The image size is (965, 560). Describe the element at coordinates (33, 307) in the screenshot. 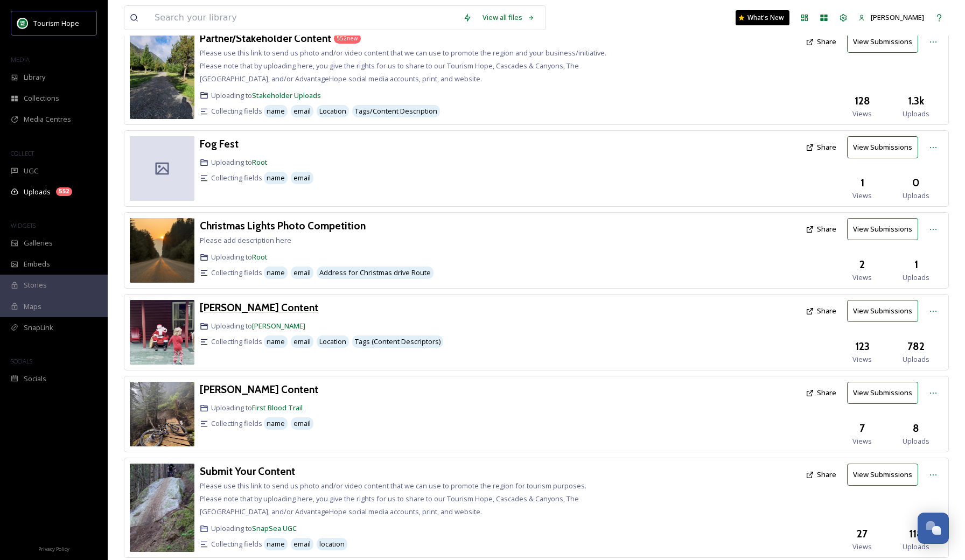

I see `span: Maps` at that location.